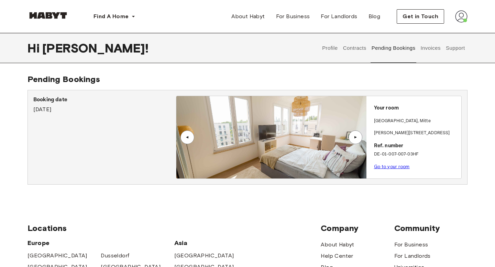 Image resolution: width=495 pixels, height=267 pixels. Describe the element at coordinates (354, 48) in the screenshot. I see `button: Contracts` at that location.